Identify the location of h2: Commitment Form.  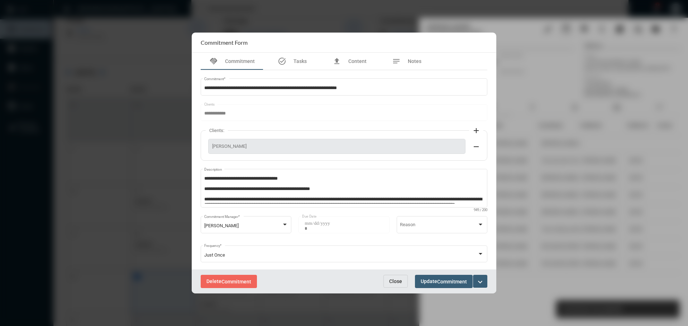
(224, 42).